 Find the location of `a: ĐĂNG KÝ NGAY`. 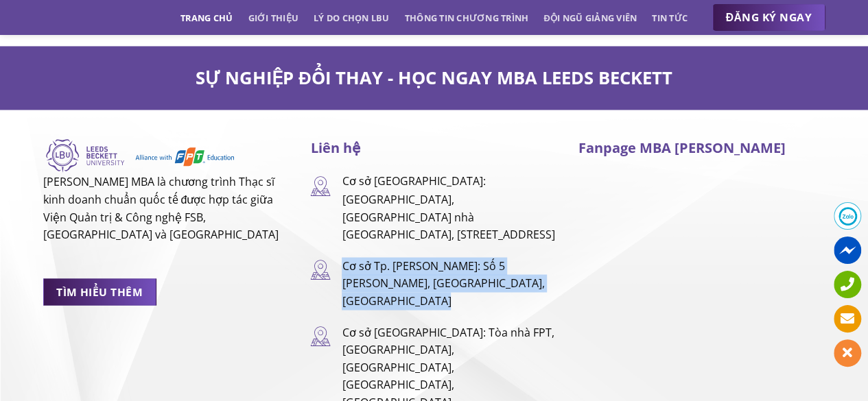

a: ĐĂNG KÝ NGAY is located at coordinates (768, 18).